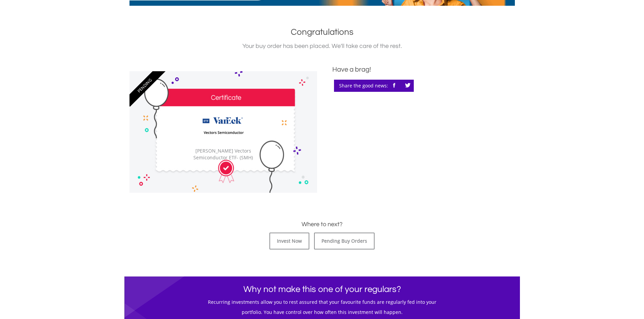 Image resolution: width=644 pixels, height=319 pixels. I want to click on div: Your buy order has been placed. We'll take care of the rest., so click(322, 46).